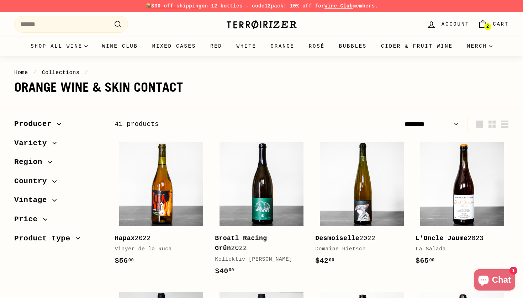 Image resolution: width=523 pixels, height=298 pixels. What do you see at coordinates (125, 238) in the screenshot?
I see `b: Hapax` at bounding box center [125, 238].